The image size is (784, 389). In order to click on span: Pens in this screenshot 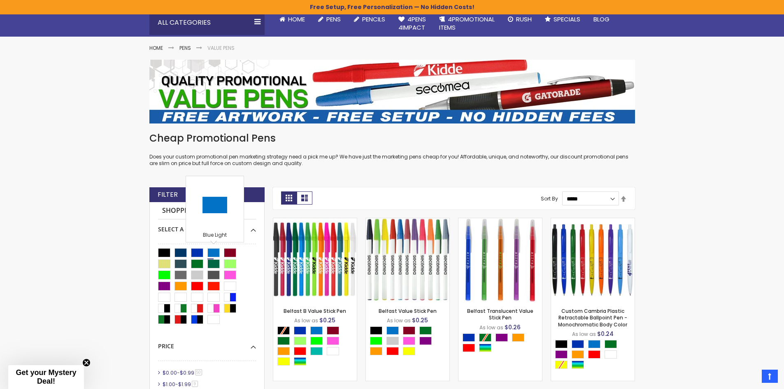, I will do `click(333, 19)`.